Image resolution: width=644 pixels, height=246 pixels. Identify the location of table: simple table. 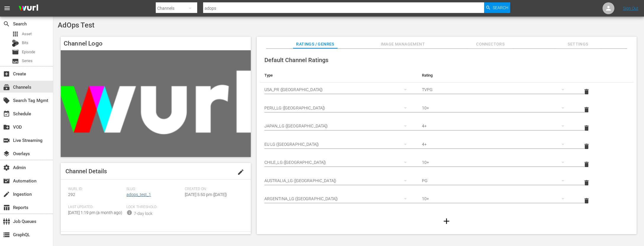
(447, 139).